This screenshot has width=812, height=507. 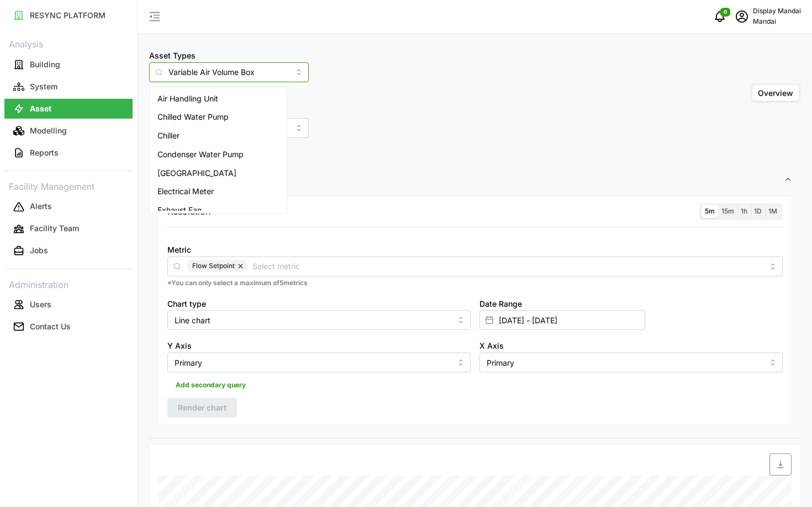 What do you see at coordinates (69, 109) in the screenshot?
I see `button: Asset` at bounding box center [69, 109].